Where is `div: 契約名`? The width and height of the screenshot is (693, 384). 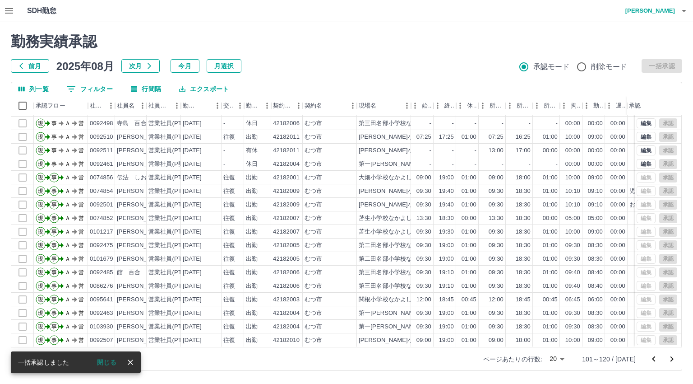 div: 契約名 is located at coordinates (330, 106).